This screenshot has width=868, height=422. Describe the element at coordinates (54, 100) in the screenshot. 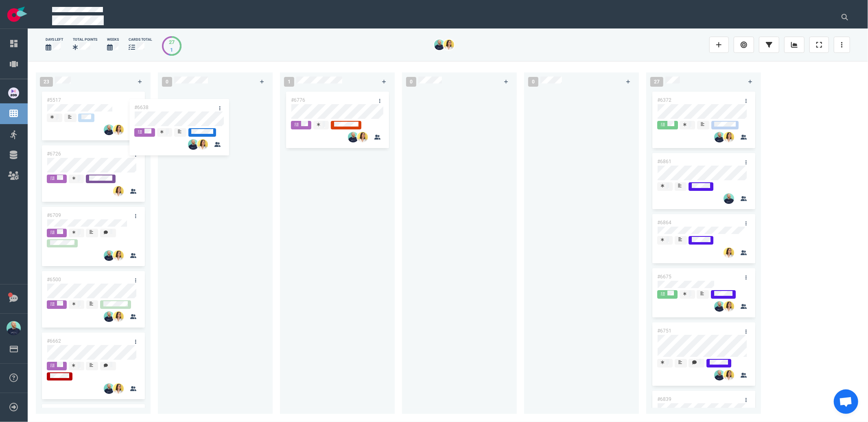

I see `a: #5517` at that location.